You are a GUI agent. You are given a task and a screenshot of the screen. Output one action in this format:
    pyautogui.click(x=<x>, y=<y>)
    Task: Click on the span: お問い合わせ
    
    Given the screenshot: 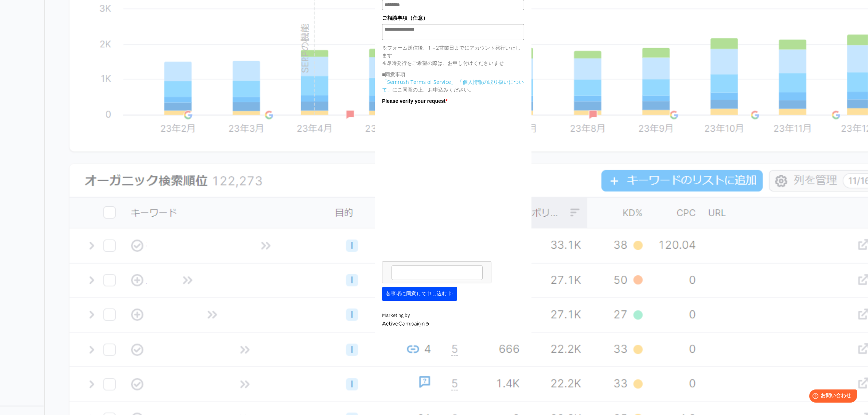 What is the action you would take?
    pyautogui.click(x=33, y=9)
    